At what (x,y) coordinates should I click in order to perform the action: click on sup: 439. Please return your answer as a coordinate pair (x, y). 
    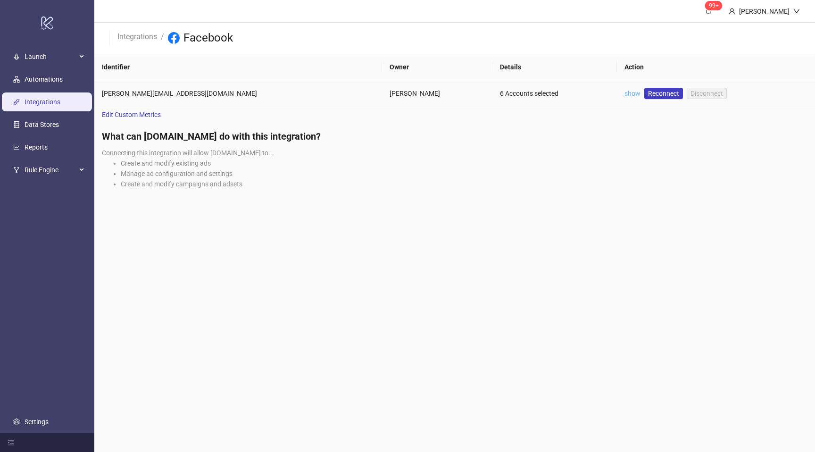
    Looking at the image, I should click on (713, 6).